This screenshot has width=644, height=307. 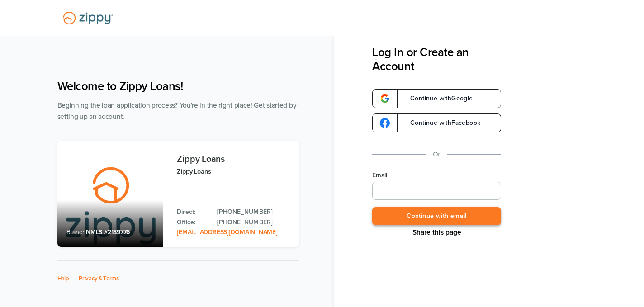 I want to click on p: Direct:, so click(x=192, y=212).